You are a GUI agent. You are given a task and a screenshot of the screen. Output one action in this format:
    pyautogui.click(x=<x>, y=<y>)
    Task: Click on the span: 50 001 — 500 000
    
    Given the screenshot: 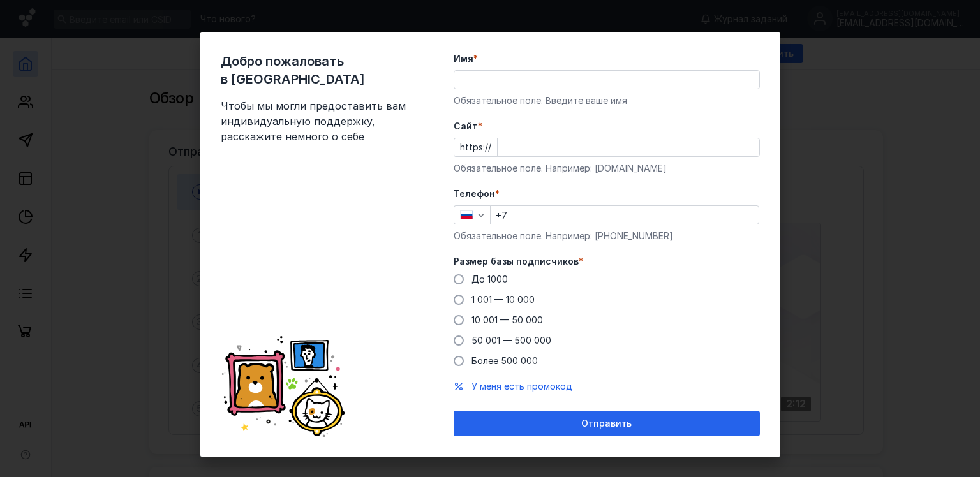 What is the action you would take?
    pyautogui.click(x=511, y=340)
    